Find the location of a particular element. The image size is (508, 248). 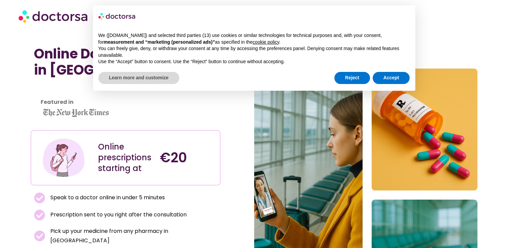

button: Reject is located at coordinates (353, 78).